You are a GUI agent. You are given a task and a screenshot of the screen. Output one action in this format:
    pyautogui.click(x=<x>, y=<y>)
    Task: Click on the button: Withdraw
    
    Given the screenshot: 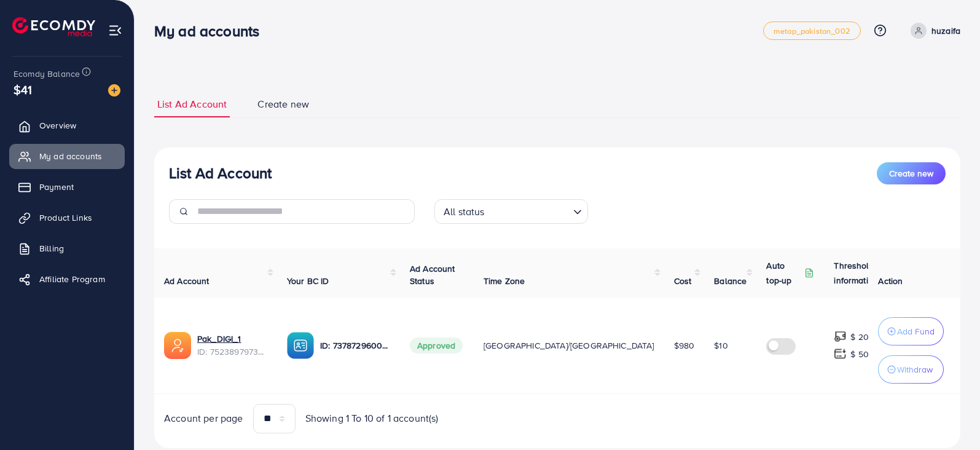 What is the action you would take?
    pyautogui.click(x=910, y=370)
    